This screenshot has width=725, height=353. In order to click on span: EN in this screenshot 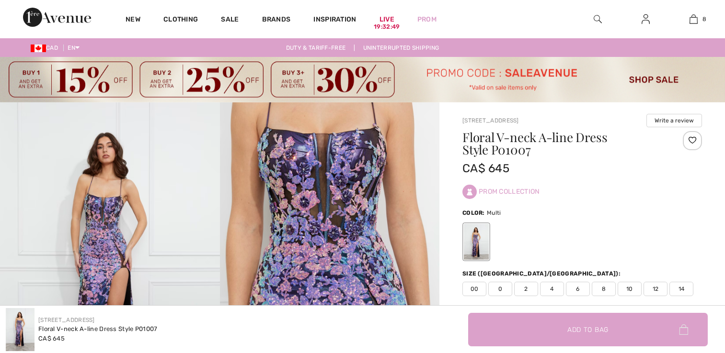, I will do `click(73, 48)`.